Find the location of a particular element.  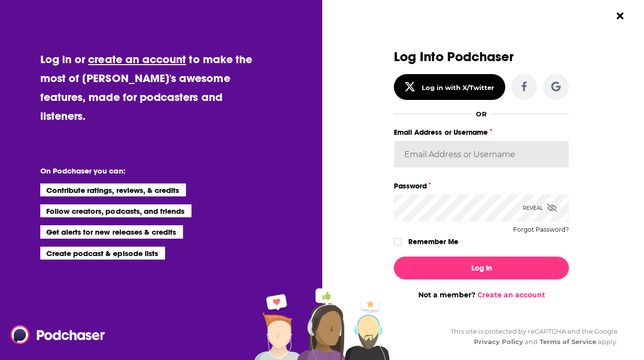

a: Podchaser - Follow, Share and Rate Podcasts is located at coordinates (54, 334).